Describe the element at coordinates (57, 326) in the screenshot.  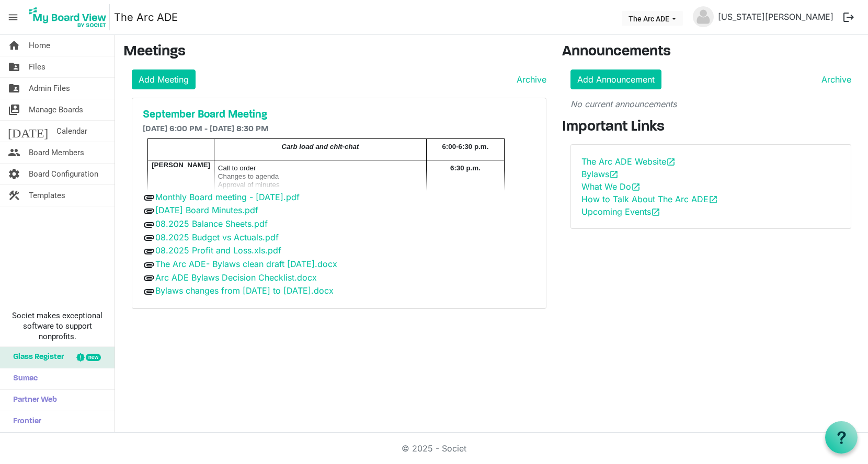
I see `span: Societ makes exceptional software to support nonprofits.` at that location.